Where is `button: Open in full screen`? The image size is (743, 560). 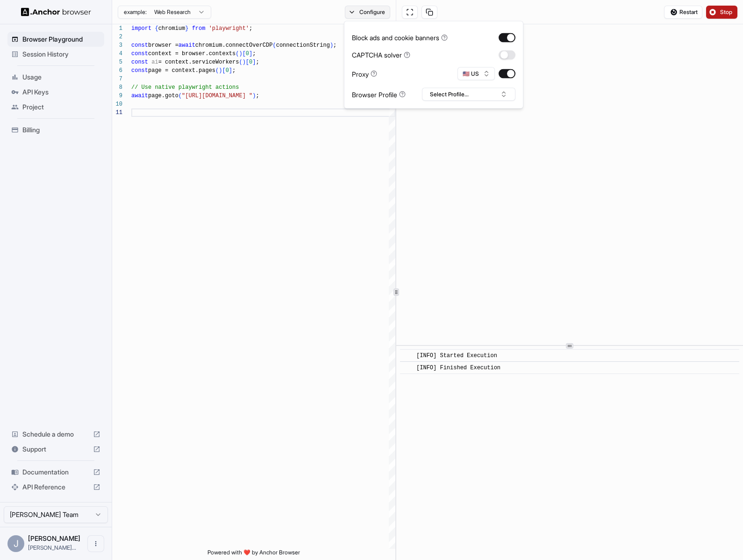 button: Open in full screen is located at coordinates (410, 12).